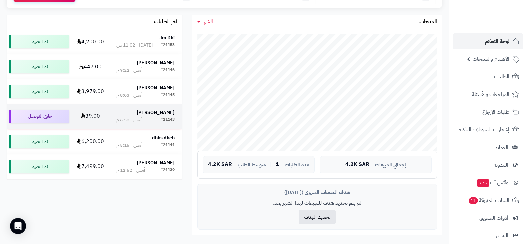 This screenshot has width=527, height=244. I want to click on span: طلبات الإرجاع, so click(496, 112).